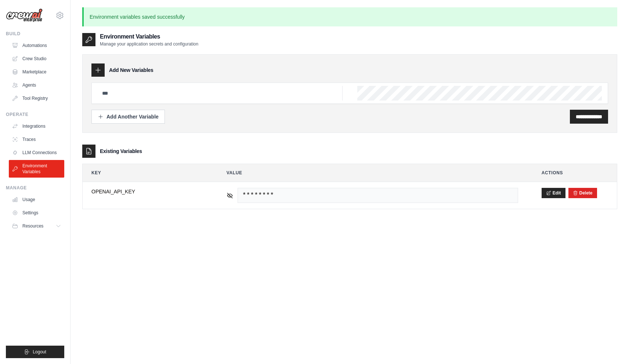 The height and width of the screenshot is (364, 629). Describe the element at coordinates (349, 17) in the screenshot. I see `p: Environment variables saved successfully` at that location.